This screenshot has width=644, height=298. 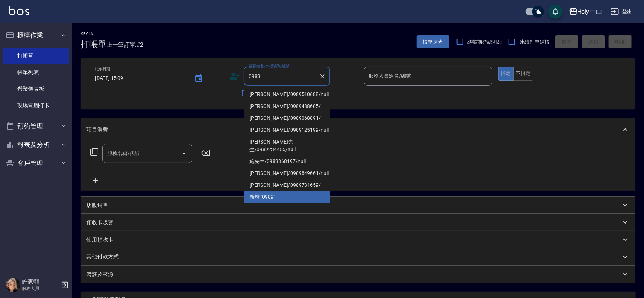 What do you see at coordinates (13, 285) in the screenshot?
I see `img: Person` at bounding box center [13, 285].